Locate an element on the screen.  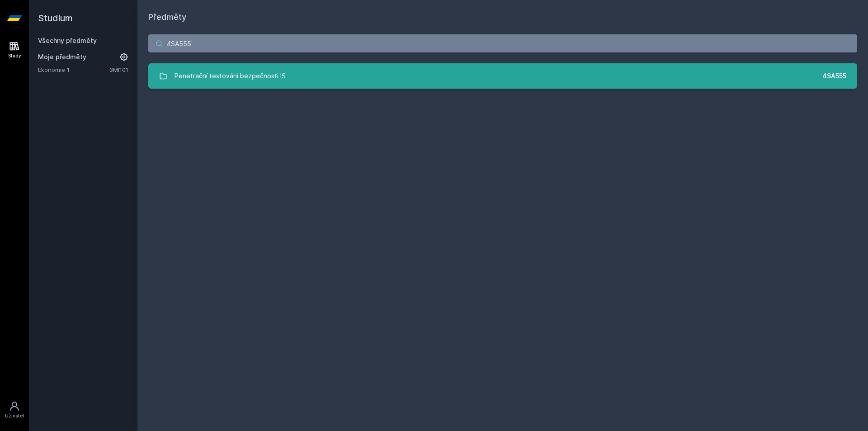
a: Všechny předměty is located at coordinates (67, 40).